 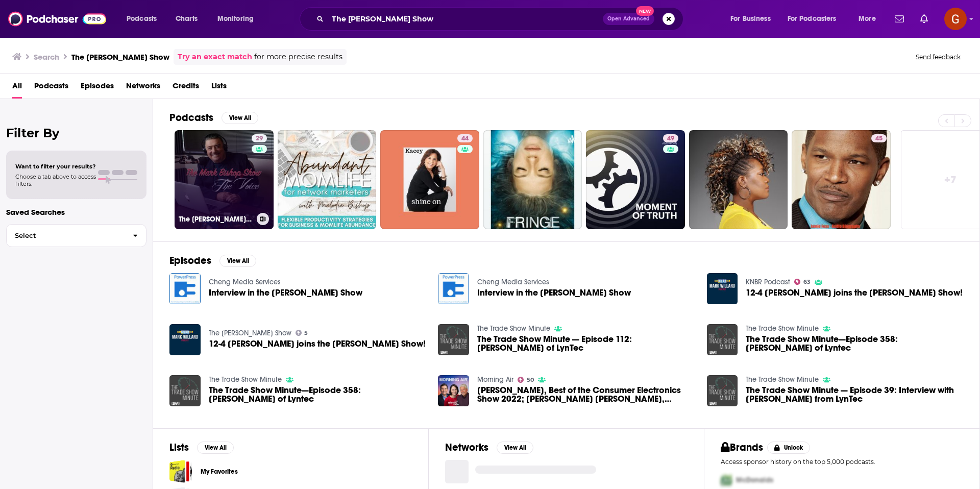 I want to click on span: Charts, so click(x=186, y=19).